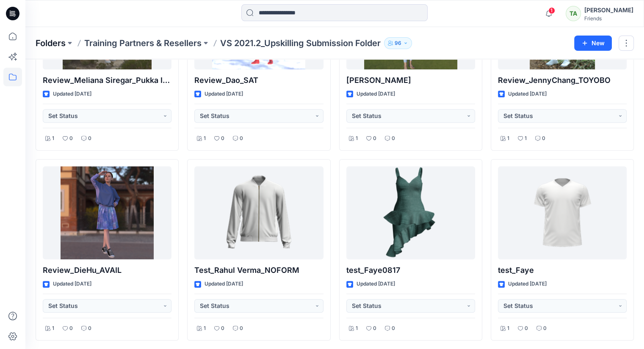 Image resolution: width=644 pixels, height=349 pixels. Describe the element at coordinates (107, 213) in the screenshot. I see `a: Review_DieHu_AVAIL` at that location.